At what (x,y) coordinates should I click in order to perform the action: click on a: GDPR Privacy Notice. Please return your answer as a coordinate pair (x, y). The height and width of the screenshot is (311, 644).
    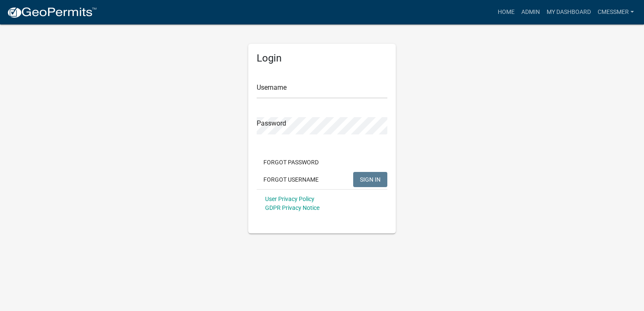
    Looking at the image, I should click on (292, 208).